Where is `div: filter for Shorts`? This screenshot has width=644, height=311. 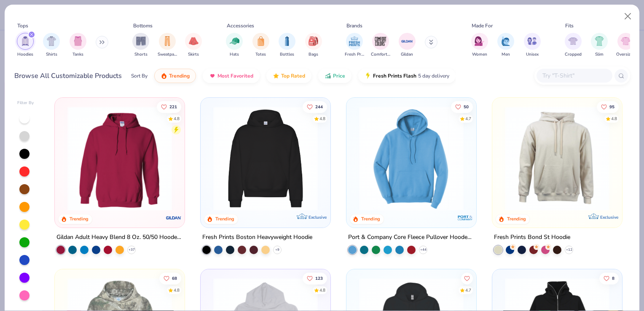
div: filter for Shorts is located at coordinates (141, 45).